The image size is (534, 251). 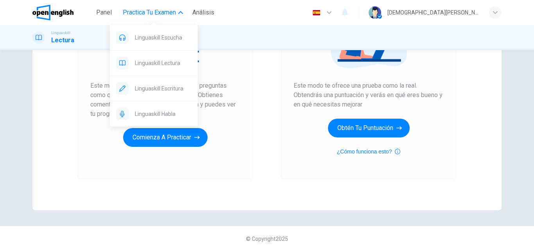 I want to click on span: Linguaskill Habla, so click(x=163, y=114).